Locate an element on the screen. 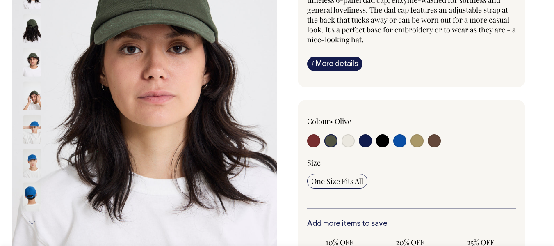 This screenshot has width=554, height=246. span: i is located at coordinates (313, 63).